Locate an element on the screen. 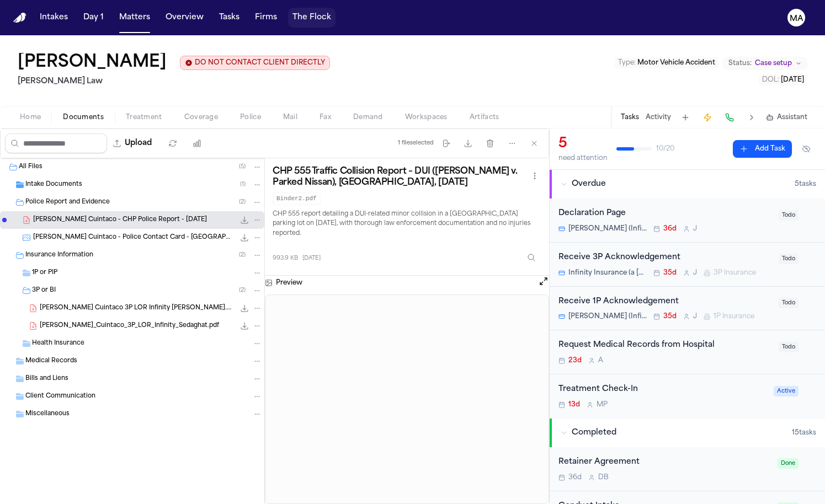 This screenshot has width=825, height=504. h3: Preview is located at coordinates (289, 283).